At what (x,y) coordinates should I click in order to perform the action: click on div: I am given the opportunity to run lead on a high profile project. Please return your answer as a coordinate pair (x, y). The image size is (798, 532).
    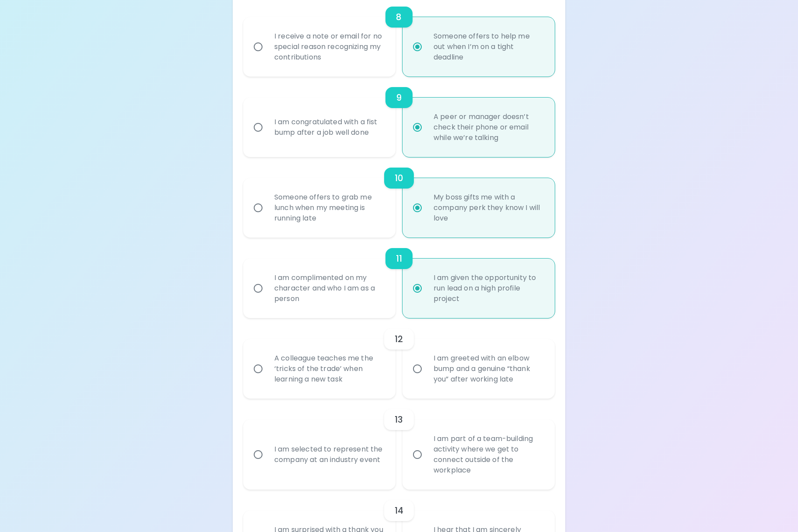
    Looking at the image, I should click on (488, 289).